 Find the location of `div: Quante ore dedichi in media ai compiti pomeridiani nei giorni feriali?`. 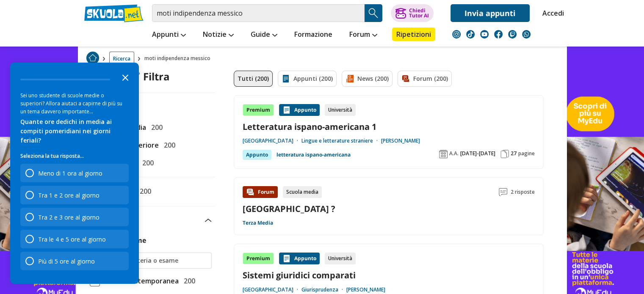

div: Quante ore dedichi in media ai compiti pomeridiani nei giorni feriali? is located at coordinates (74, 131).